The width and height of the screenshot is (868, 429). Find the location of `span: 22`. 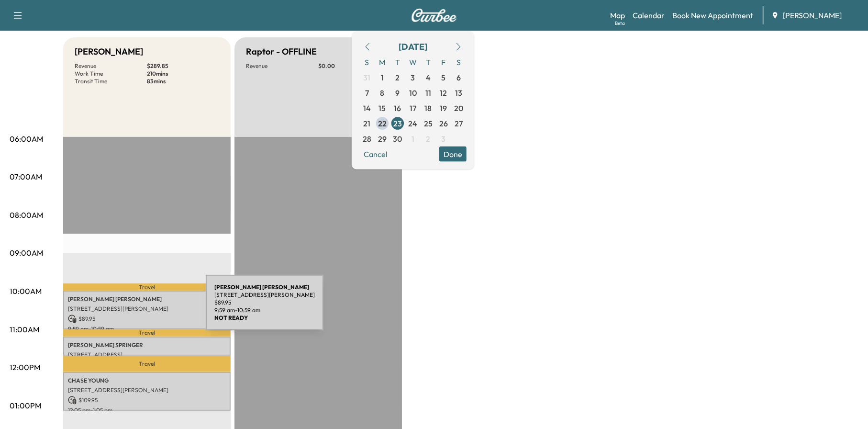

span: 22 is located at coordinates (383, 123).